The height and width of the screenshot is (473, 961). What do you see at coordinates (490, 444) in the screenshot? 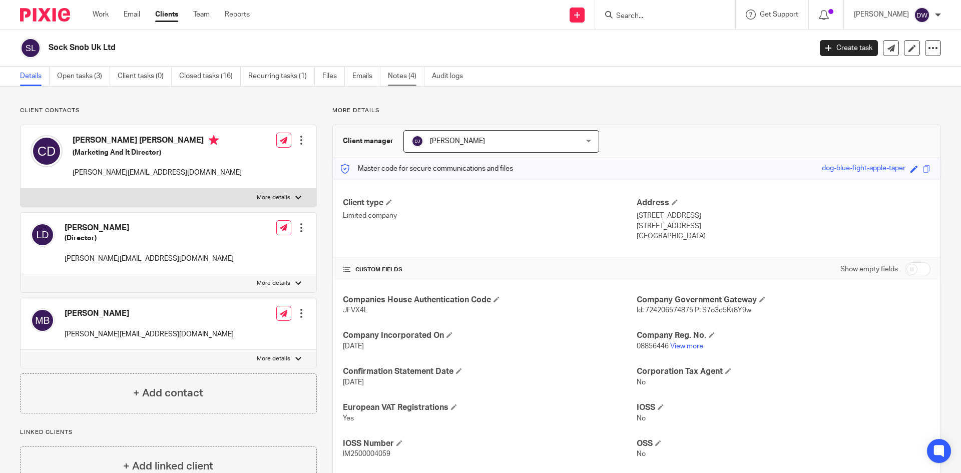
I see `h4: IOSS Number` at bounding box center [490, 444].